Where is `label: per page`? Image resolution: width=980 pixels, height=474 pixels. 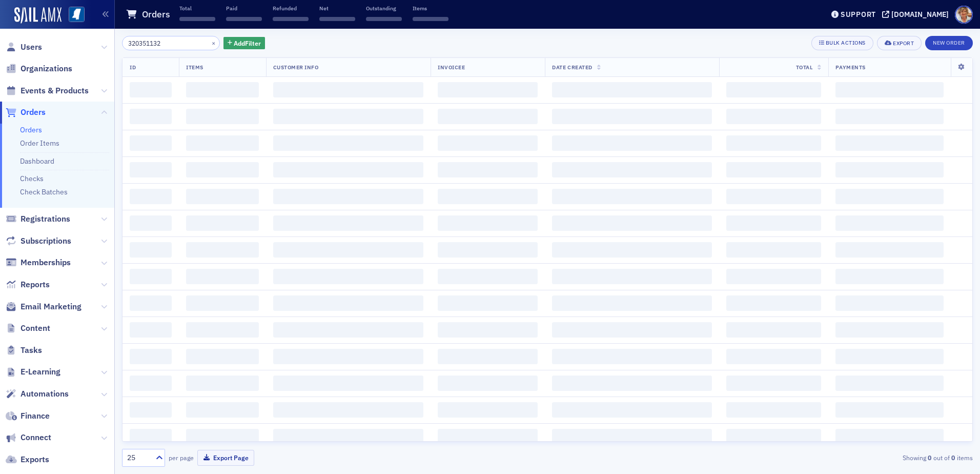 label: per page is located at coordinates (181, 457).